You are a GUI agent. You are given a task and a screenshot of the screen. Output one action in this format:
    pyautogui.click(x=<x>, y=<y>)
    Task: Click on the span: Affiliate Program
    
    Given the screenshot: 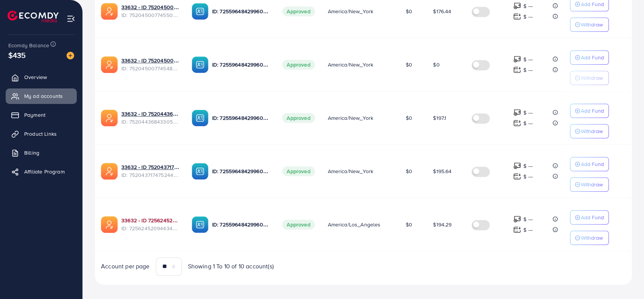 What is the action you would take?
    pyautogui.click(x=44, y=172)
    